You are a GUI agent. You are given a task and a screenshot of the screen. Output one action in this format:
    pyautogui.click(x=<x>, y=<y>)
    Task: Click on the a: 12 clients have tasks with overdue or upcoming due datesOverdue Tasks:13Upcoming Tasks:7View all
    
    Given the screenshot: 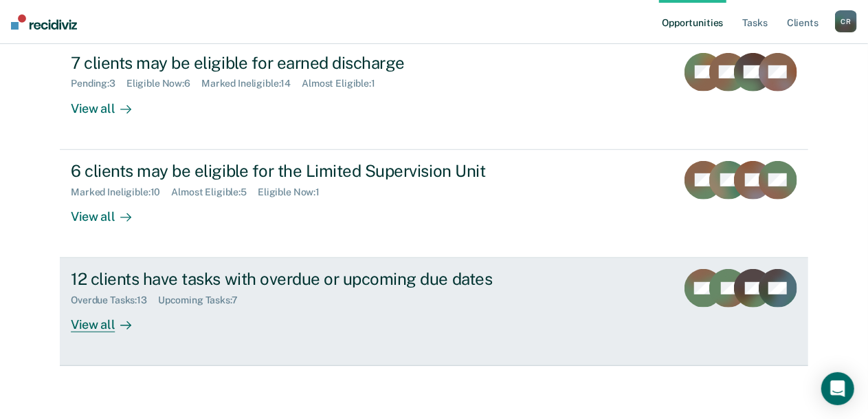 What is the action you would take?
    pyautogui.click(x=434, y=311)
    